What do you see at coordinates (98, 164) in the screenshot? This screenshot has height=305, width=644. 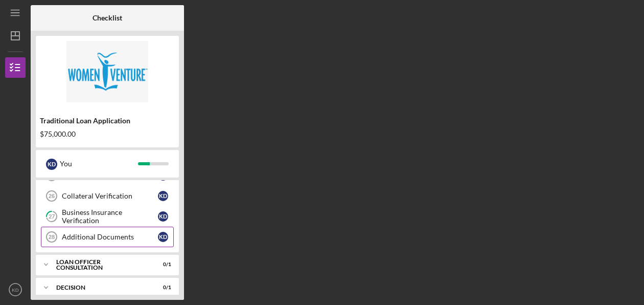 I see `div: You` at bounding box center [98, 164].